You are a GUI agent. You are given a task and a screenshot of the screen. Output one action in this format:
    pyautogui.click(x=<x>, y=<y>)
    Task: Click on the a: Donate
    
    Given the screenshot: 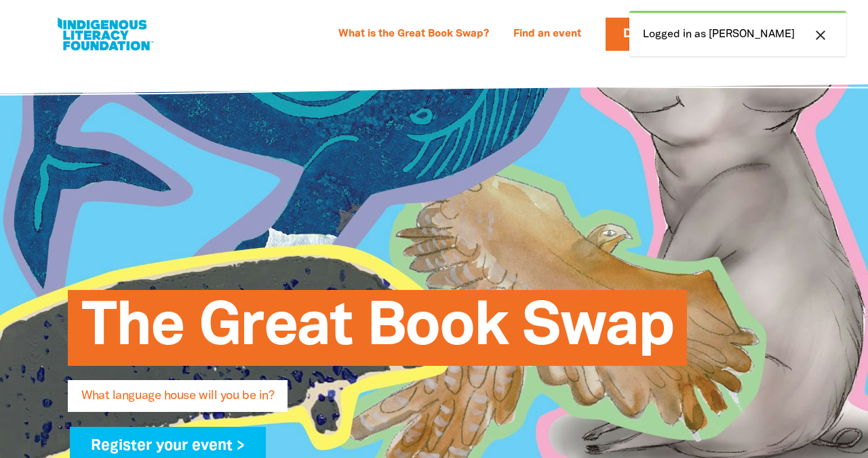 What is the action you would take?
    pyautogui.click(x=648, y=34)
    